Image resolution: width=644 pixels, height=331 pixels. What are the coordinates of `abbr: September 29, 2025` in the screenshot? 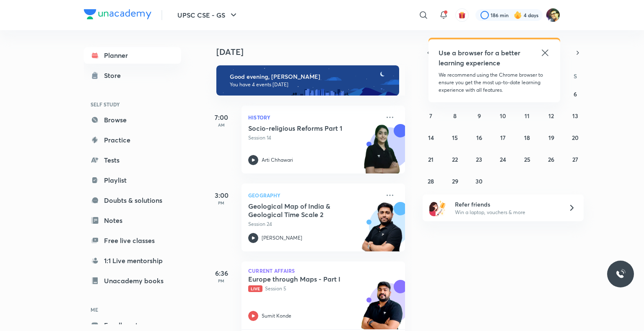 It's located at (455, 181).